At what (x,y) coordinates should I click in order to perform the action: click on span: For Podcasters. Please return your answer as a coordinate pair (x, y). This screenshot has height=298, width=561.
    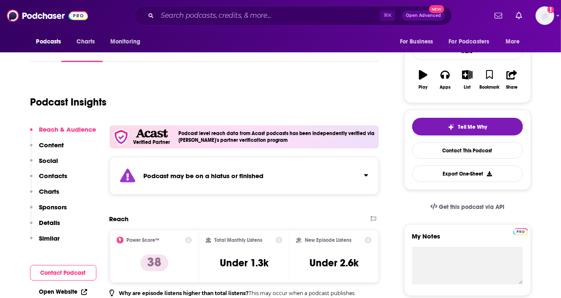
    Looking at the image, I should click on (469, 42).